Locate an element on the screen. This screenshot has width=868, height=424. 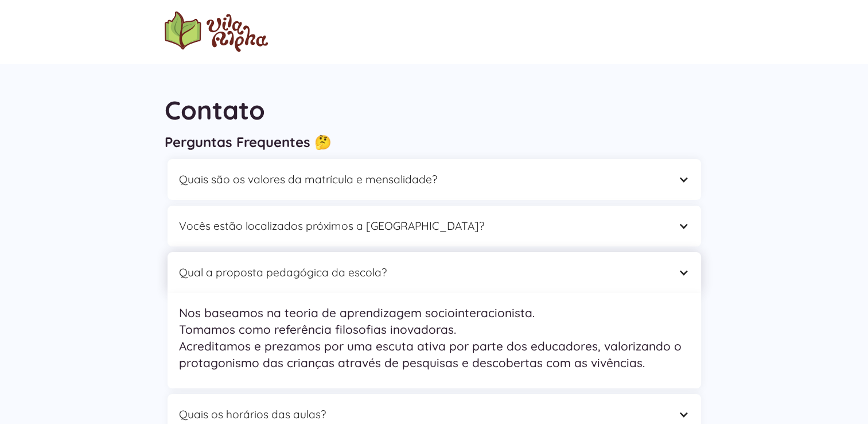
img: logo Escola Vila Alpha is located at coordinates (216, 32).